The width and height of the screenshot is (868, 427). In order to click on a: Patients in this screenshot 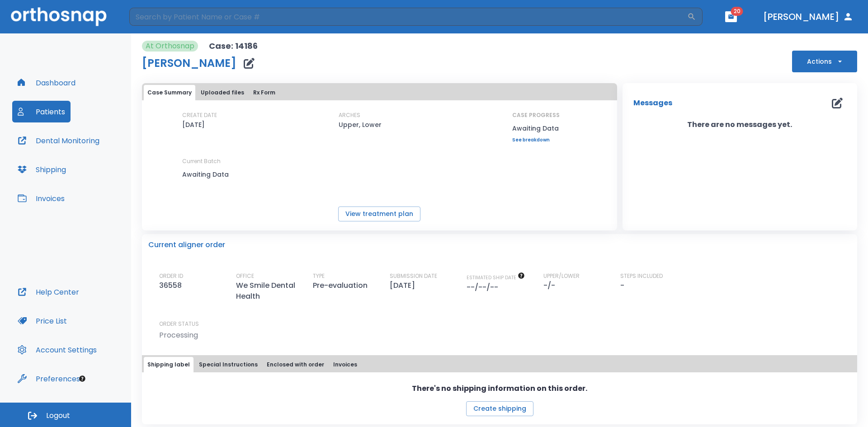, I will do `click(41, 112)`.